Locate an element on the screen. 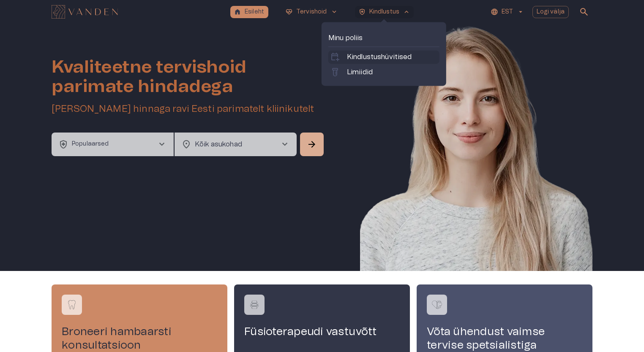  p: Minu poliis is located at coordinates (384, 38).